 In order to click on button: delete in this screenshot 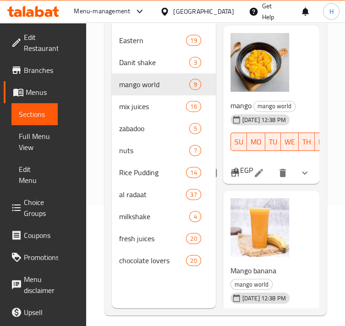, I will do `click(283, 173)`.